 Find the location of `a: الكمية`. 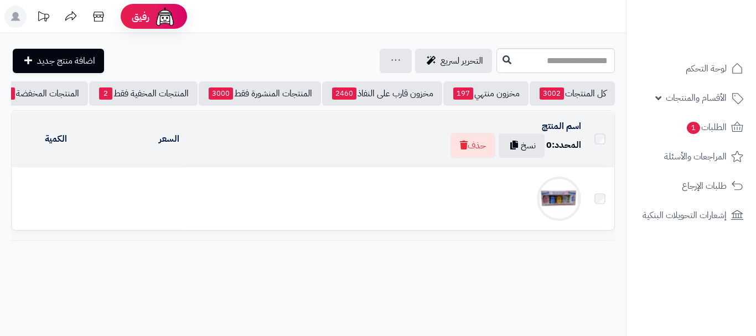

a: الكمية is located at coordinates (56, 139).